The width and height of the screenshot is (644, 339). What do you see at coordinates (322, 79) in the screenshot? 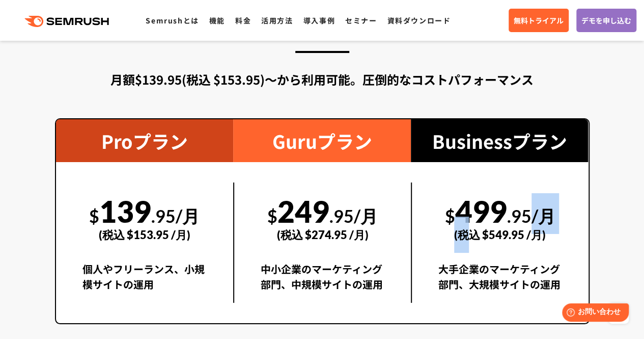
I see `div: 月額$139.95(税込 $153.95)〜から利用可能。圧倒的なコストパフォーマンス` at bounding box center [322, 79].